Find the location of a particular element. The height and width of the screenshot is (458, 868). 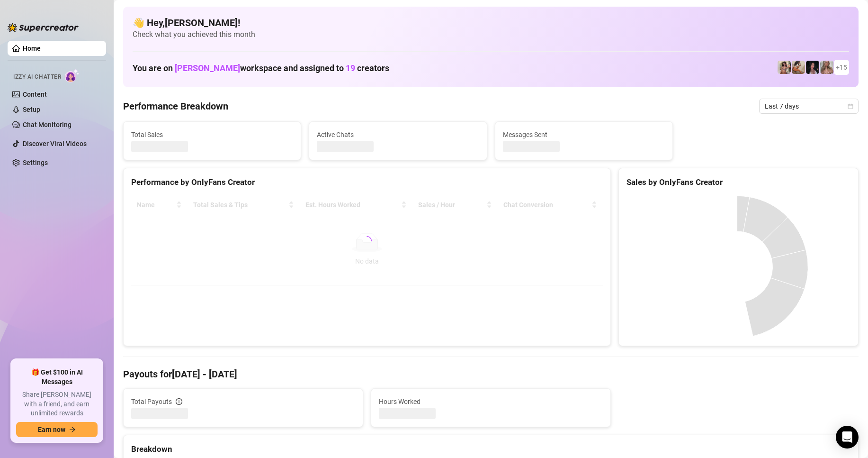

img: Baby (@babyyyybellaa) is located at coordinates (813, 67).